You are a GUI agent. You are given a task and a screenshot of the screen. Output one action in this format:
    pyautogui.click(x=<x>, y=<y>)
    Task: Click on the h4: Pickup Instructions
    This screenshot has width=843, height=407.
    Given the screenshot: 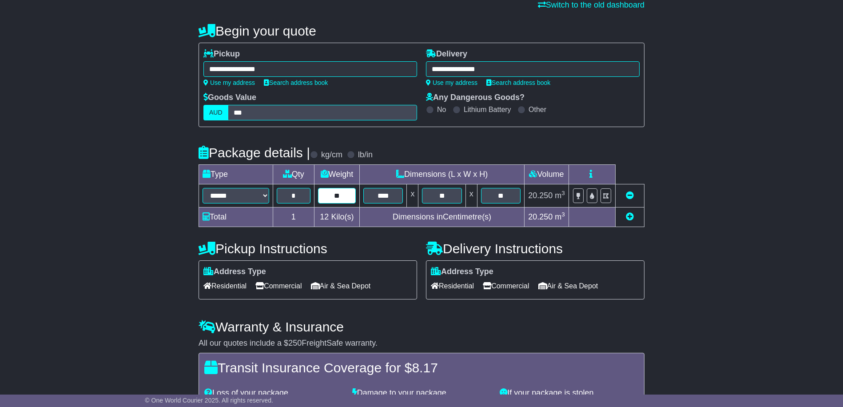 What is the action you would take?
    pyautogui.click(x=308, y=248)
    